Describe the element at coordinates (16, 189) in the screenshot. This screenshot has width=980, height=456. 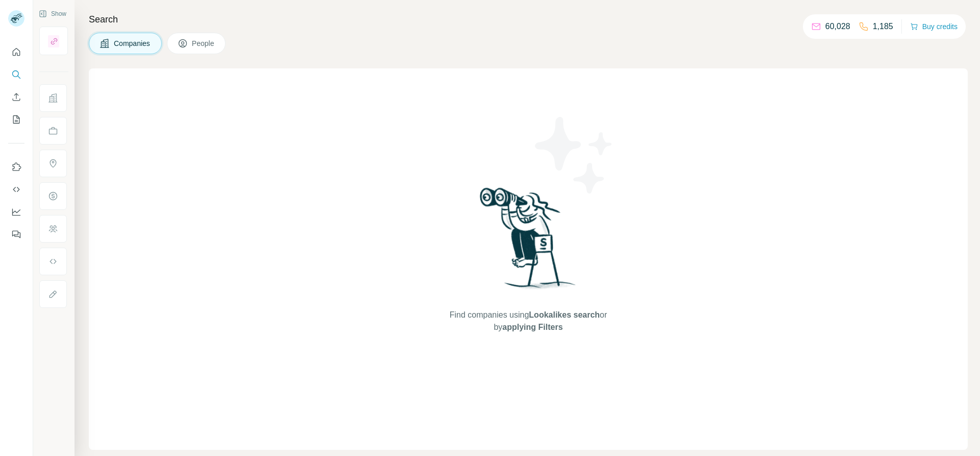
I see `button: Use Surfe API` at that location.